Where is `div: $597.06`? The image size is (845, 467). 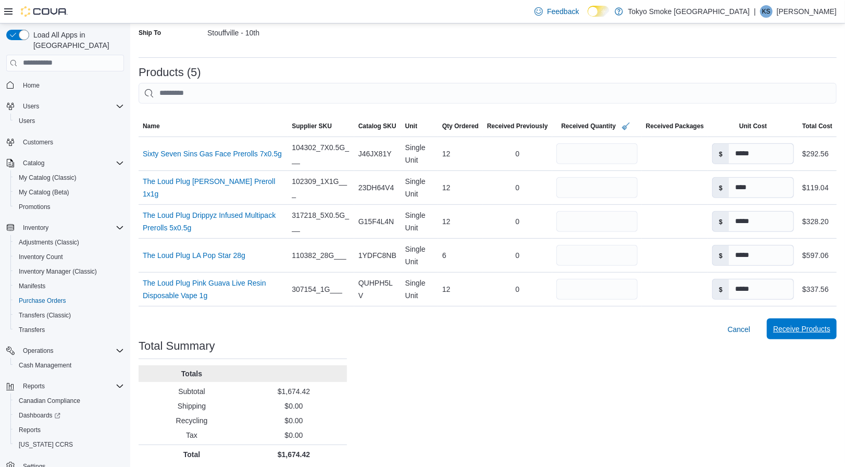
div: $597.06 is located at coordinates (816, 255).